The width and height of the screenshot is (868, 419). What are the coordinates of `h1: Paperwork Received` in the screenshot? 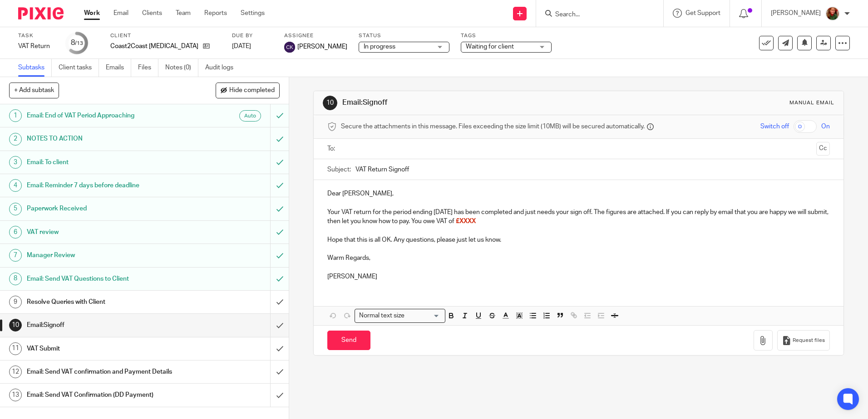 It's located at (105, 209).